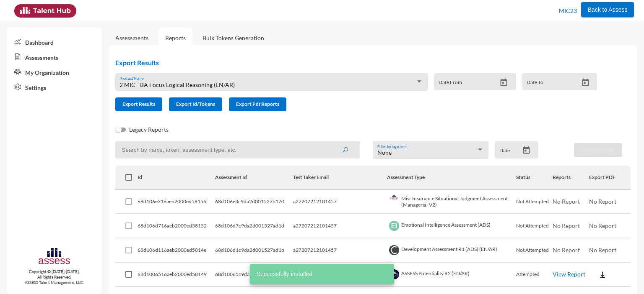 This screenshot has width=644, height=294. Describe the element at coordinates (598, 150) in the screenshot. I see `button: Download PDF` at that location.